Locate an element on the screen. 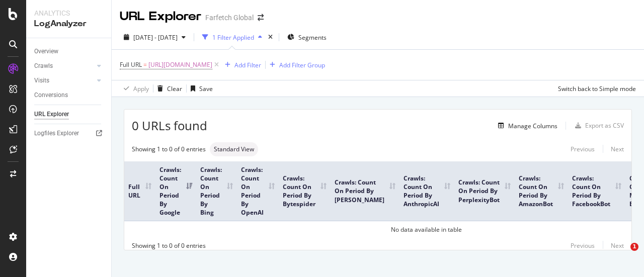  div: Farfetch Global is located at coordinates (230, 18).